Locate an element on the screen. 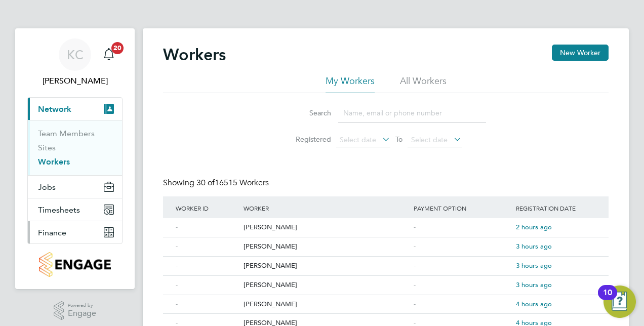  a: 20 is located at coordinates (109, 55).